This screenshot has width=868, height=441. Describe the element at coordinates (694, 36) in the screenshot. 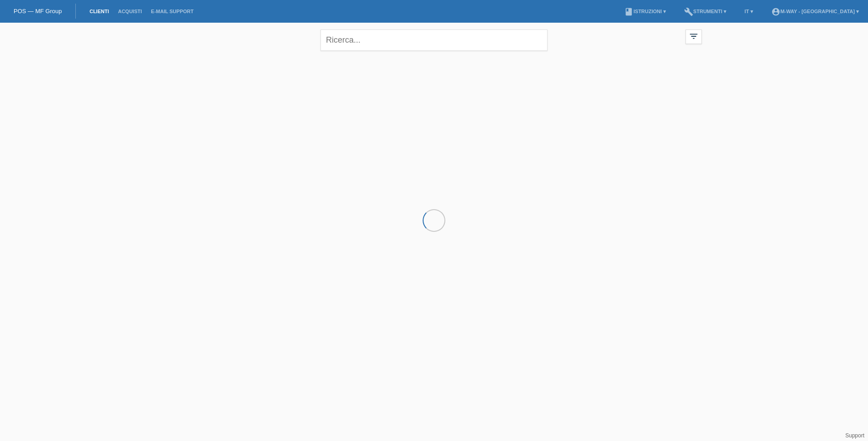

I see `i: filter_list` at that location.